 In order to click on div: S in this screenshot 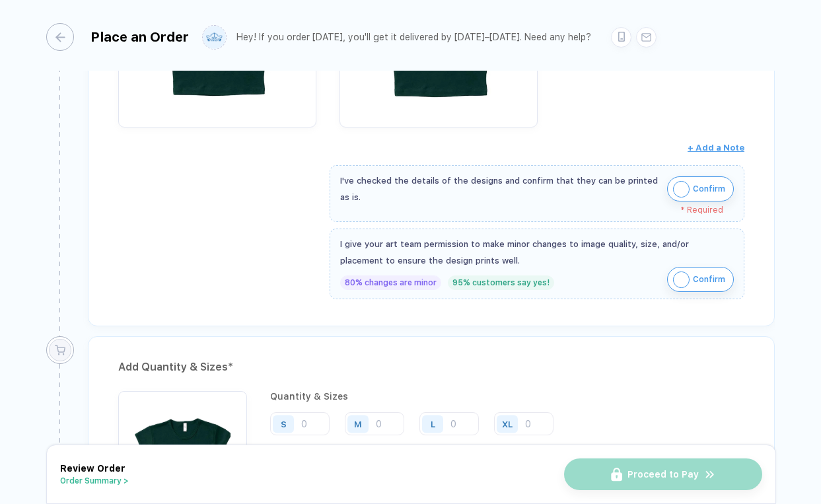, I will do `click(283, 423)`.